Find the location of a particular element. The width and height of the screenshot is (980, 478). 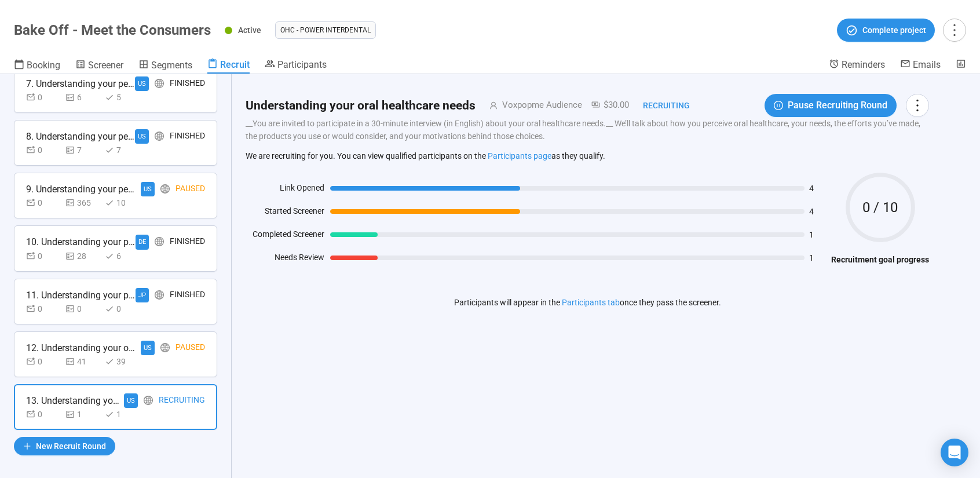

button: Complete project is located at coordinates (886, 30).